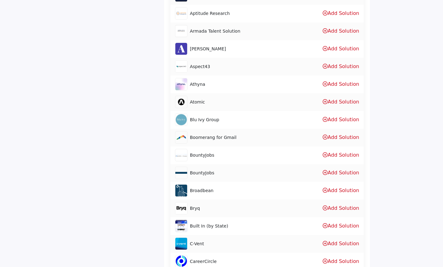 Image resolution: width=443 pixels, height=267 pixels. What do you see at coordinates (181, 208) in the screenshot?
I see `img: bryq logo` at bounding box center [181, 208].